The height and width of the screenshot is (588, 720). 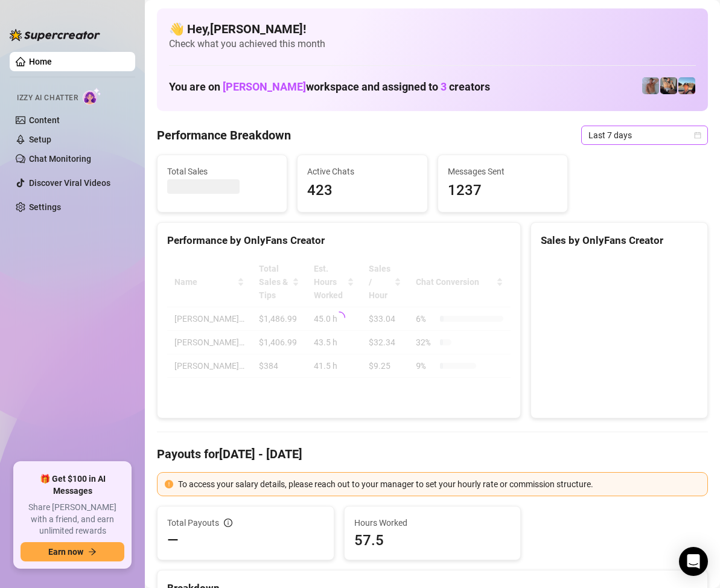 What do you see at coordinates (73, 485) in the screenshot?
I see `span: 🎁 Get $100 in AI Messages` at bounding box center [73, 485].